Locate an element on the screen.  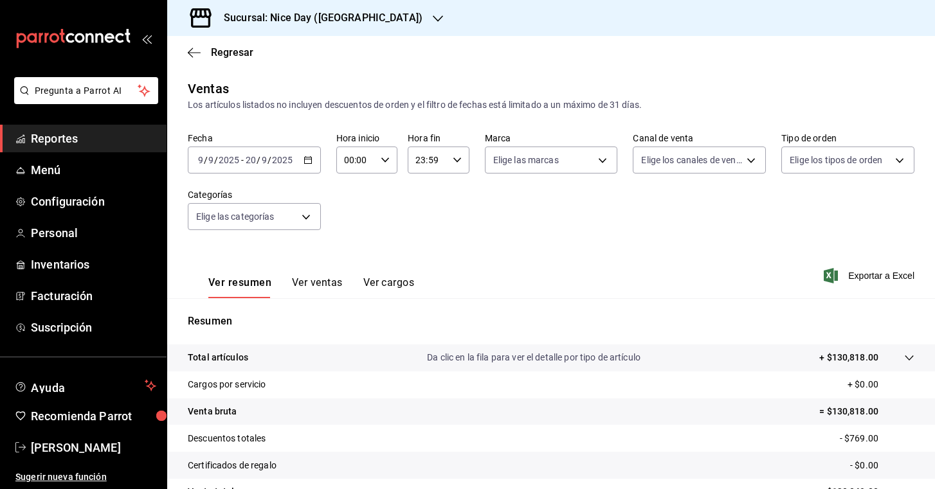
span: Elige las marcas is located at coordinates (526, 160).